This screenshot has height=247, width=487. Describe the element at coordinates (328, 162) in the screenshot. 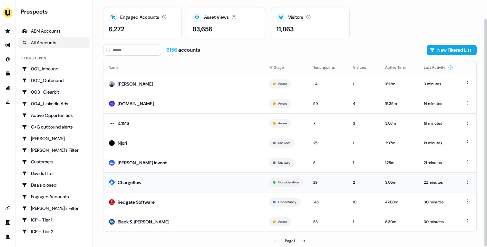

I see `div: 5` at that location.